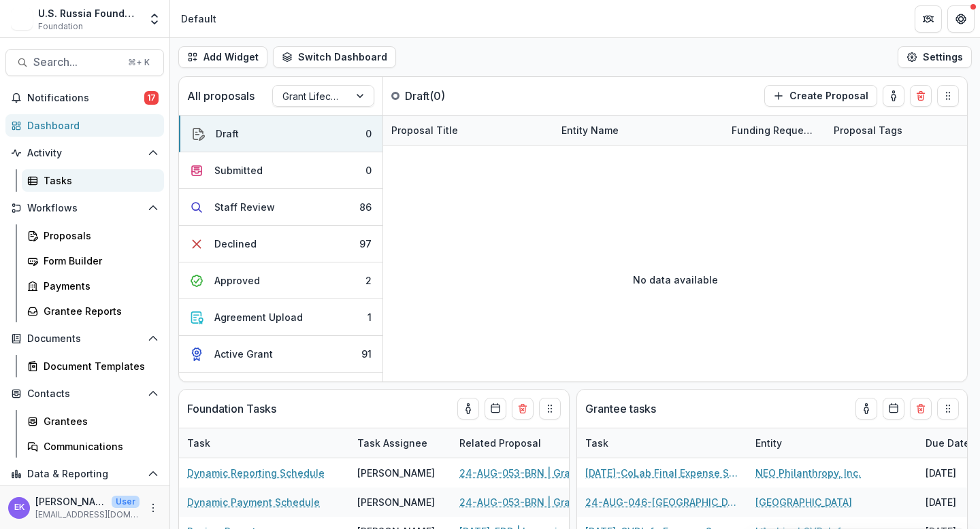 The height and width of the screenshot is (529, 980). What do you see at coordinates (90, 126) in the screenshot?
I see `div: Dashboard` at bounding box center [90, 126].